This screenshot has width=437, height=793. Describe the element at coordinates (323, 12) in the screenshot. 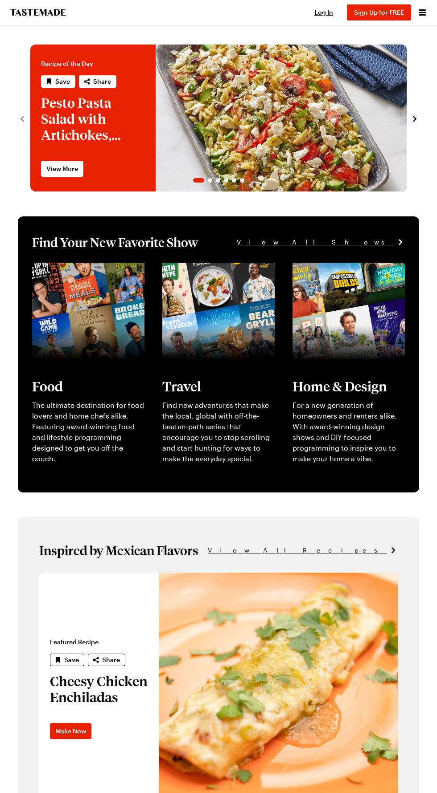

I see `span: Log In` at that location.